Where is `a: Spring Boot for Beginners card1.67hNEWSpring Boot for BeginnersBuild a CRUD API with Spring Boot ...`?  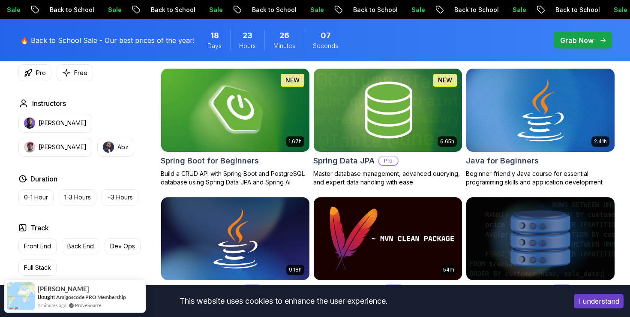
a: Spring Boot for Beginners card1.67hNEWSpring Boot for BeginnersBuild a CRUD API with Spring Boot ... is located at coordinates (235, 127).